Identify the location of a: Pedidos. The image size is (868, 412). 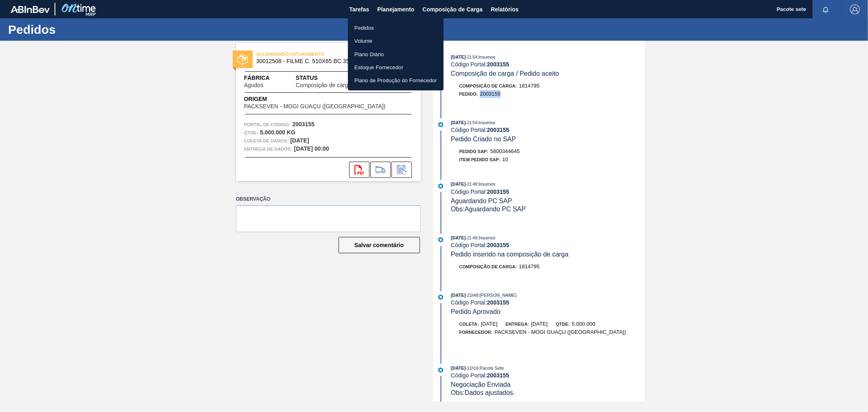
(396, 28).